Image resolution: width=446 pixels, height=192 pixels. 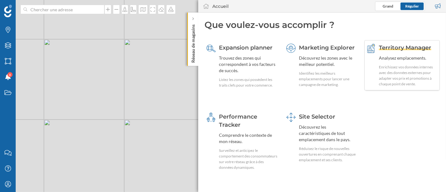 What do you see at coordinates (246, 48) in the screenshot?
I see `span: Expansion planner` at bounding box center [246, 48].